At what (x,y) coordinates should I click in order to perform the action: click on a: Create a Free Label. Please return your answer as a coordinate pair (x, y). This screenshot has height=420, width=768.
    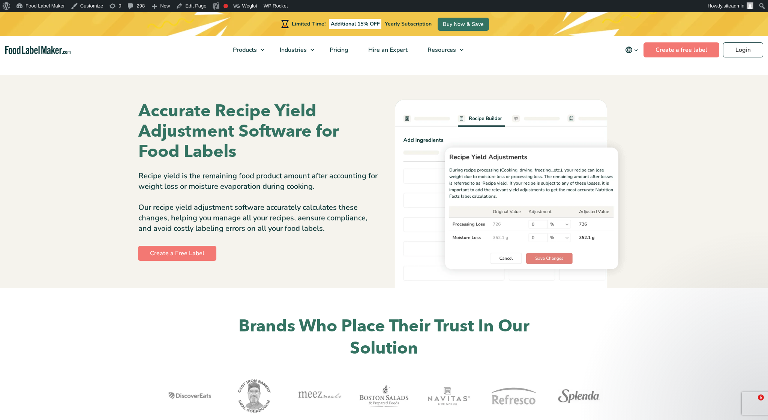
    Looking at the image, I should click on (177, 253).